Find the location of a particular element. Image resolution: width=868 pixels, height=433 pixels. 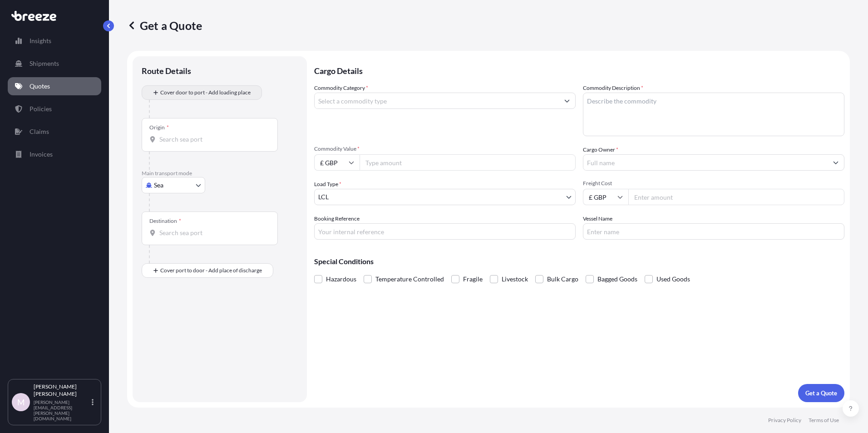

label: Commodity Description is located at coordinates (613, 88).